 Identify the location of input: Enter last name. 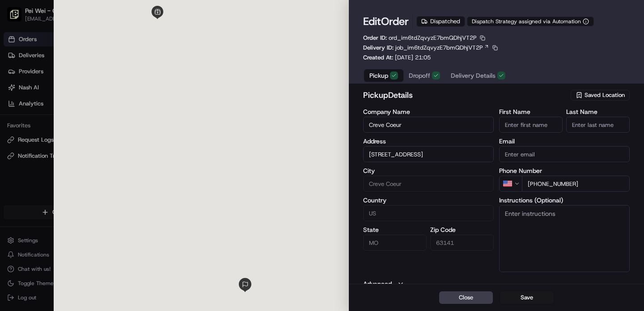
(598, 125).